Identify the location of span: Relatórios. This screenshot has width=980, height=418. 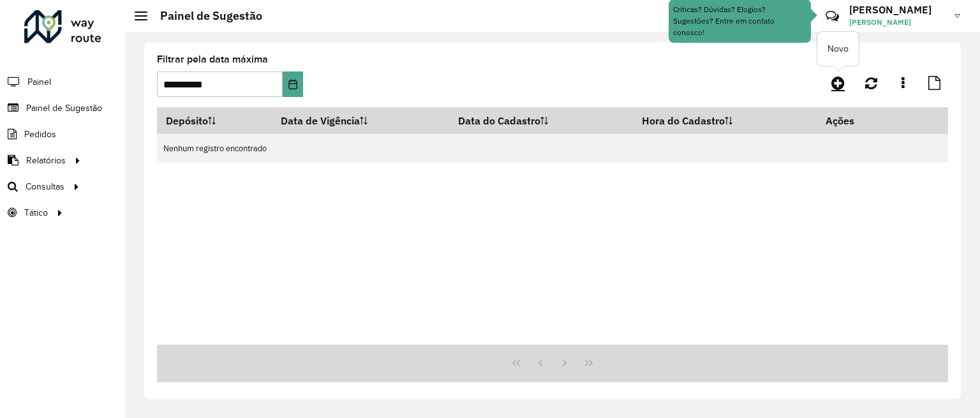
(46, 161).